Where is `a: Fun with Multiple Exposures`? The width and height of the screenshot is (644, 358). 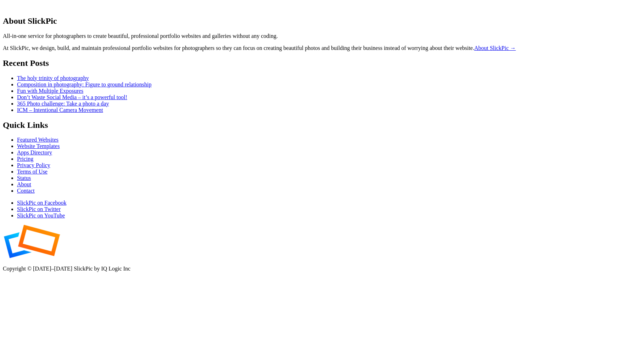
a: Fun with Multiple Exposures is located at coordinates (50, 91).